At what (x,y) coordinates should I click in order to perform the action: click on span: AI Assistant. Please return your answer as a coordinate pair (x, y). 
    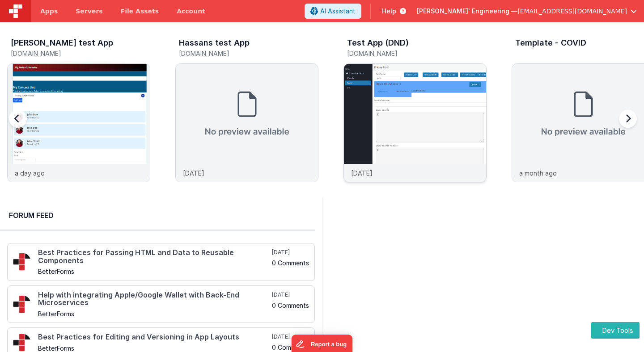
    Looking at the image, I should click on (338, 11).